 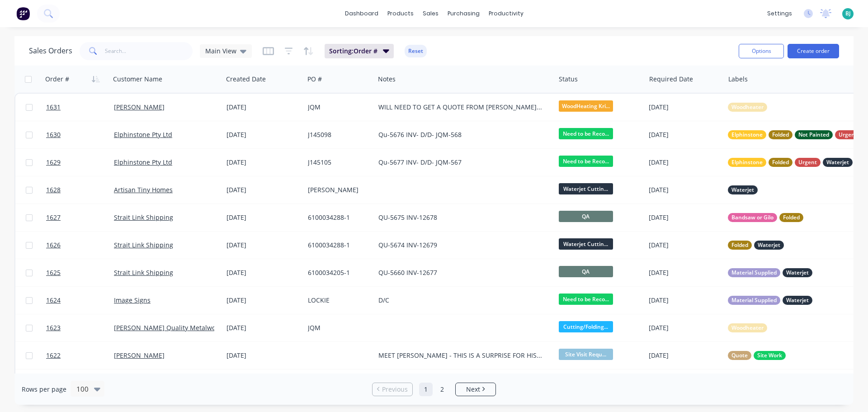 What do you see at coordinates (246, 79) in the screenshot?
I see `div: Created Date` at bounding box center [246, 79].